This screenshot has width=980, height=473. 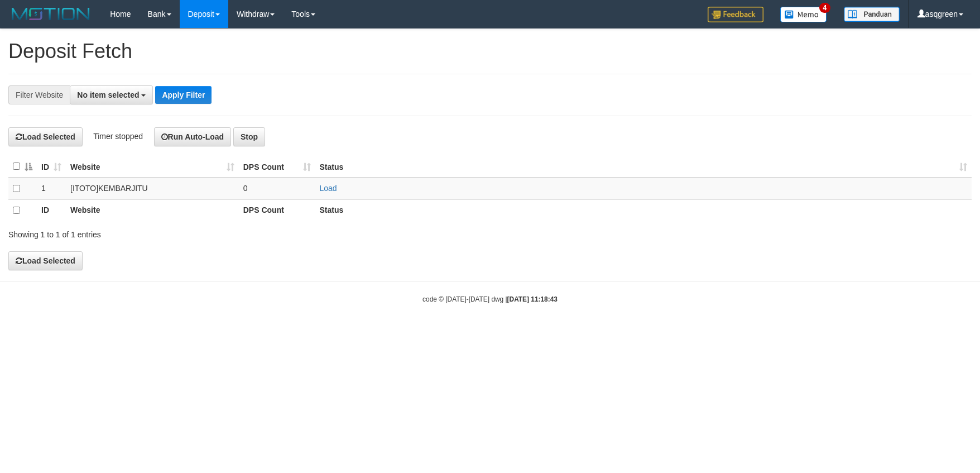 I want to click on th: DPS Count: activate to sort column ascending, so click(x=277, y=166).